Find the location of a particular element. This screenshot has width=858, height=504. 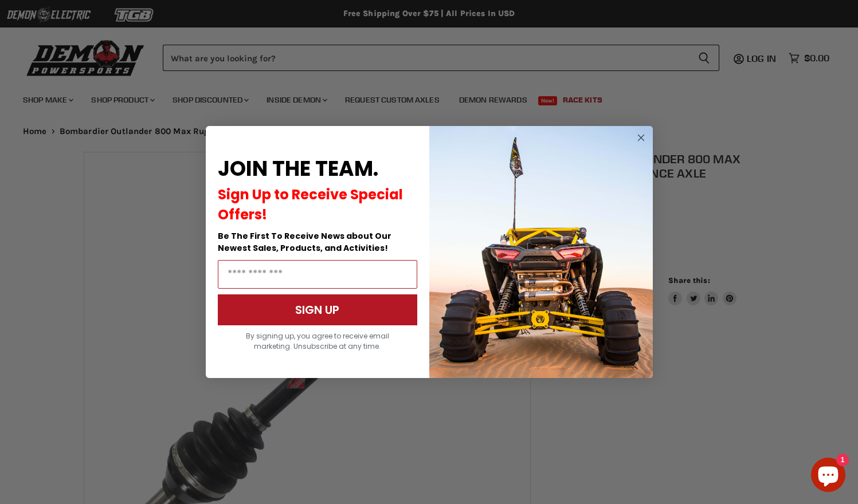

span: JOIN THE TEAM. is located at coordinates (298, 168).